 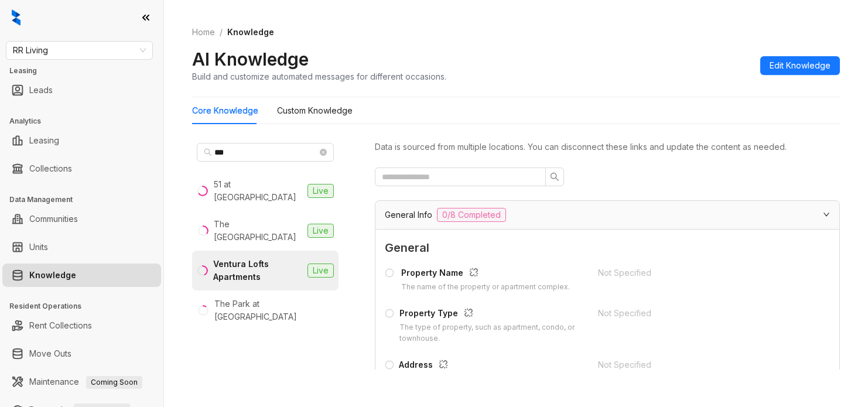 What do you see at coordinates (492, 314) in the screenshot?
I see `div: Property Type` at bounding box center [492, 314].